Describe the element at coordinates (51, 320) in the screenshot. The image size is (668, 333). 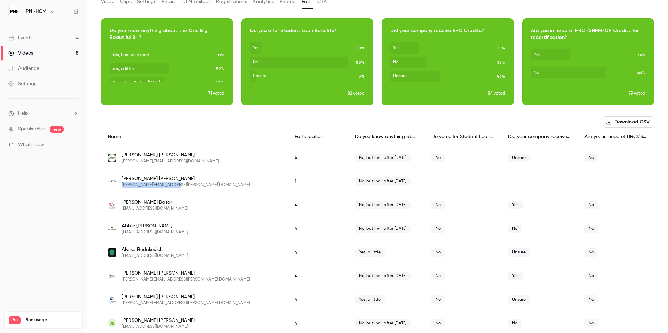
I see `span: Plan usage` at that location.